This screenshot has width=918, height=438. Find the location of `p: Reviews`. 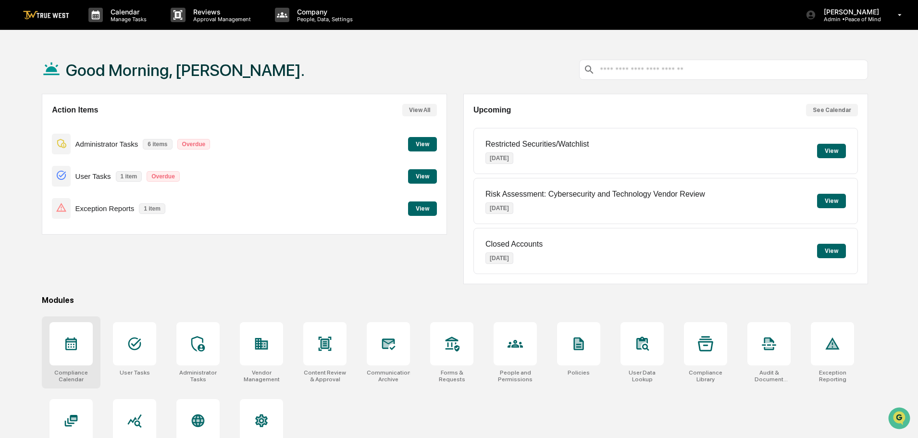

p: Reviews is located at coordinates (221, 12).